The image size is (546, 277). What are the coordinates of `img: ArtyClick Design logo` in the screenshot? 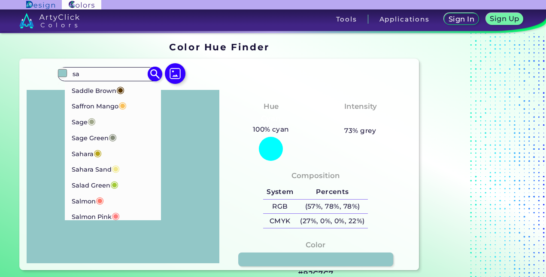 It's located at (40, 5).